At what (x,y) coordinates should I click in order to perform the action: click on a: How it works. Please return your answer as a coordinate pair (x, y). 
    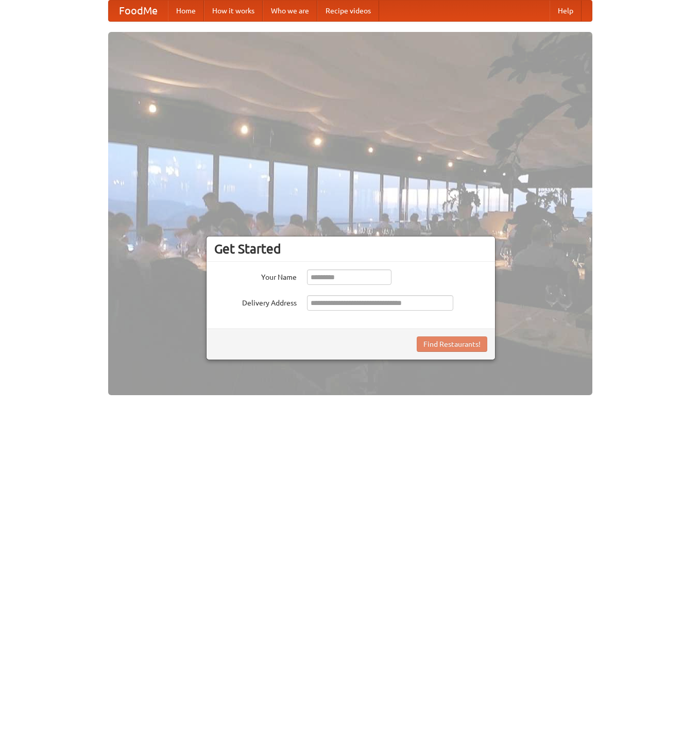
    Looking at the image, I should click on (234, 11).